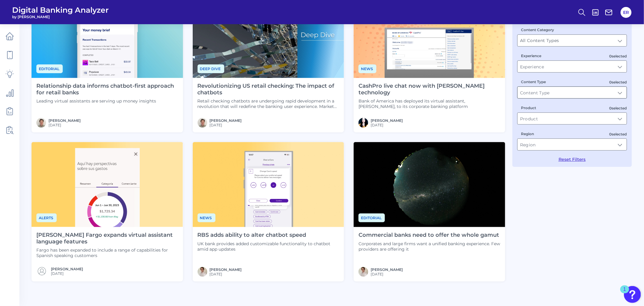  I want to click on span: Deep dive, so click(211, 69).